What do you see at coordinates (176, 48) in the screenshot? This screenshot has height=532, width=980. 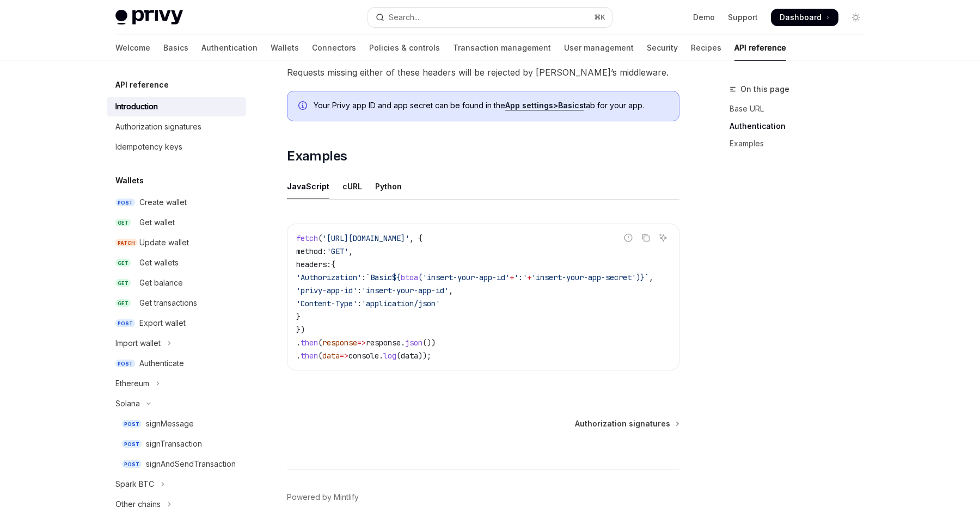 I see `a: Basics` at bounding box center [176, 48].